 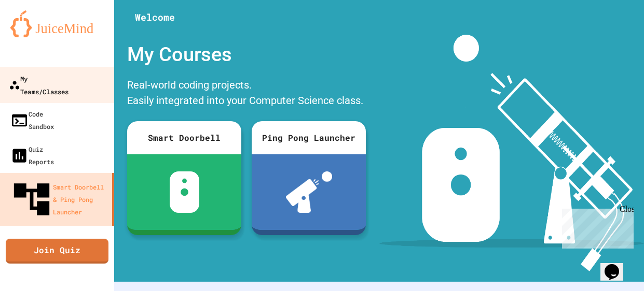 I want to click on img: ppl-with-ball.png, so click(x=309, y=192).